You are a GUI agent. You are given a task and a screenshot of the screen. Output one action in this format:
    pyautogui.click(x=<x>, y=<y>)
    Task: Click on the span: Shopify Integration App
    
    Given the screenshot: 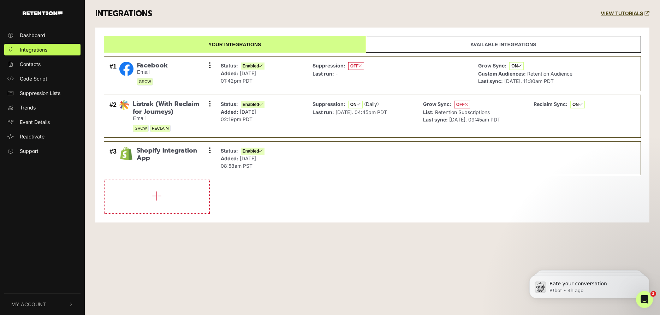 What is the action you would take?
    pyautogui.click(x=173, y=154)
    